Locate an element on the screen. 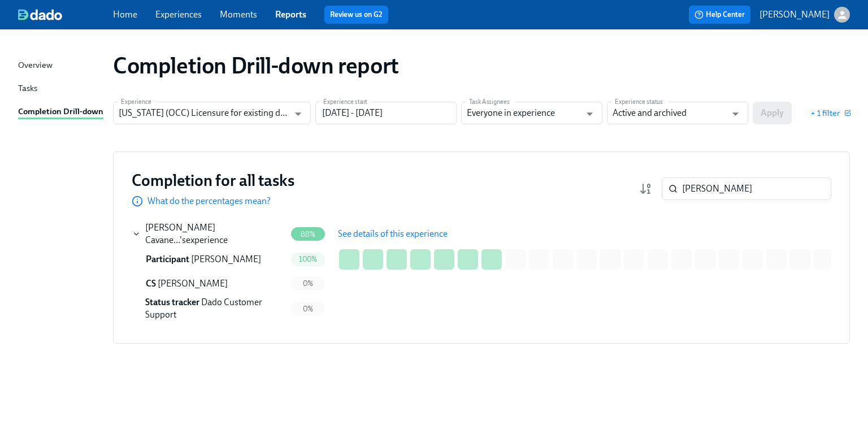  a: Completion Drill-down is located at coordinates (61, 112).